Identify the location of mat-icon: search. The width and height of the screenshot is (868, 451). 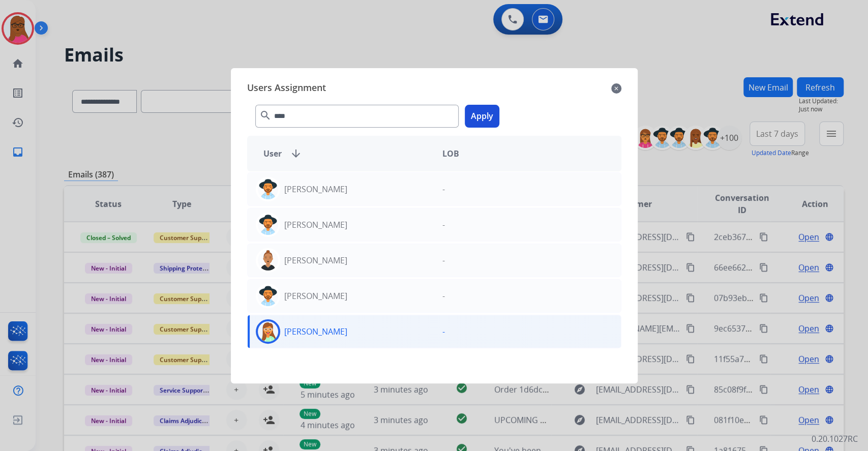
(265, 115).